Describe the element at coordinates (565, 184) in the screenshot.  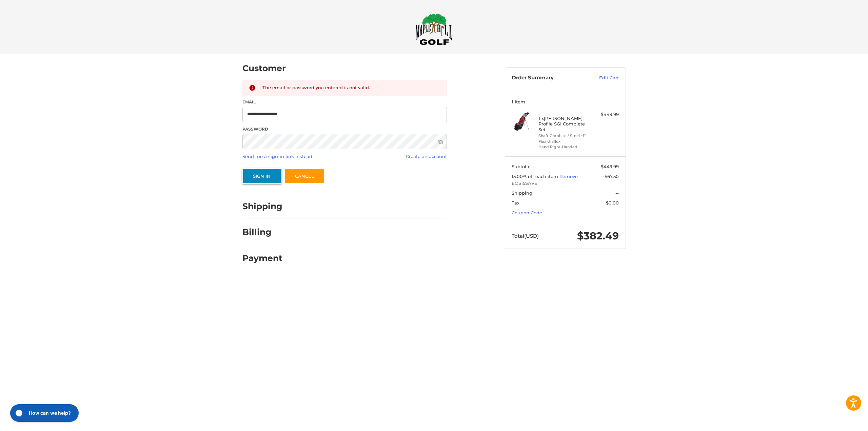
I see `span: EOS15SAVE` at that location.